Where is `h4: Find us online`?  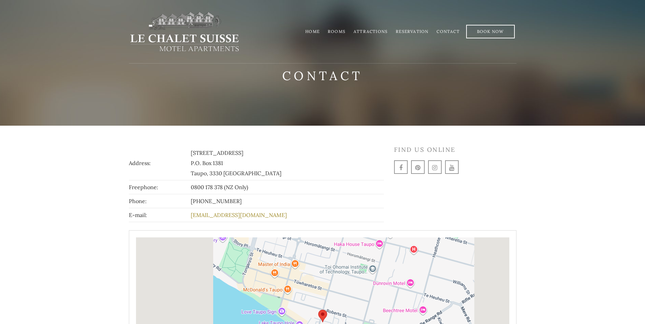
h4: Find us online is located at coordinates (455, 150).